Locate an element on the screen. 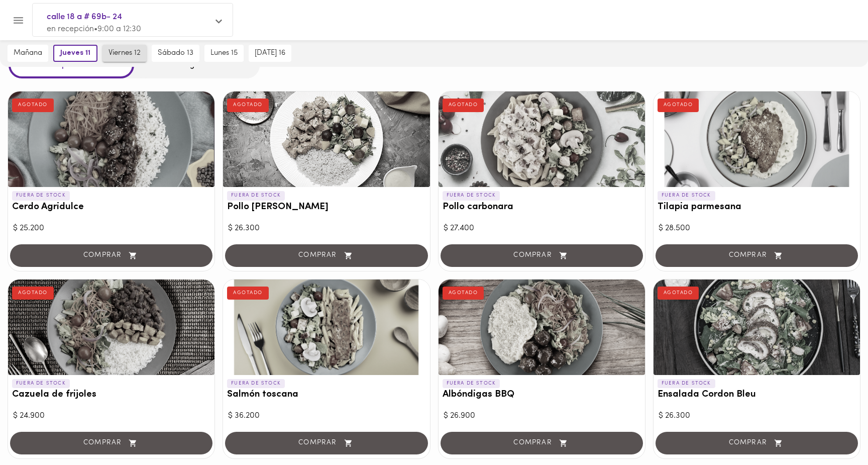  h3: Cerdo Agridulce is located at coordinates (111, 207).